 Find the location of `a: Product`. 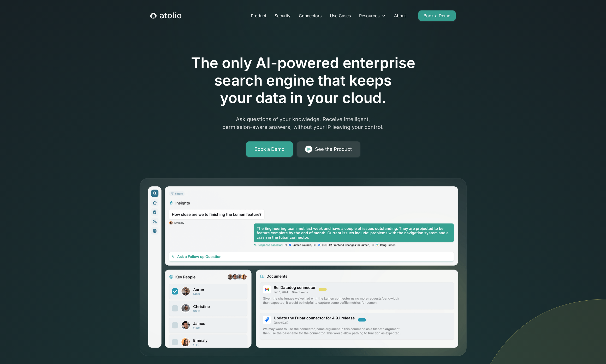

a: Product is located at coordinates (258, 16).